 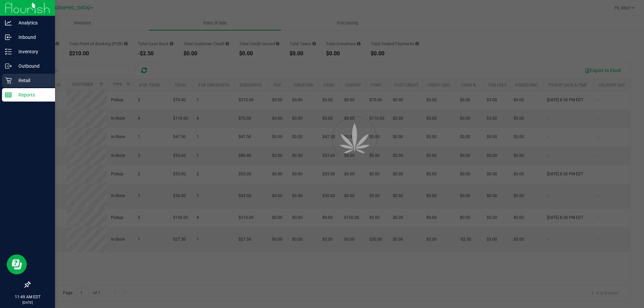 I want to click on p: 11:49 AM EDT, so click(x=27, y=297).